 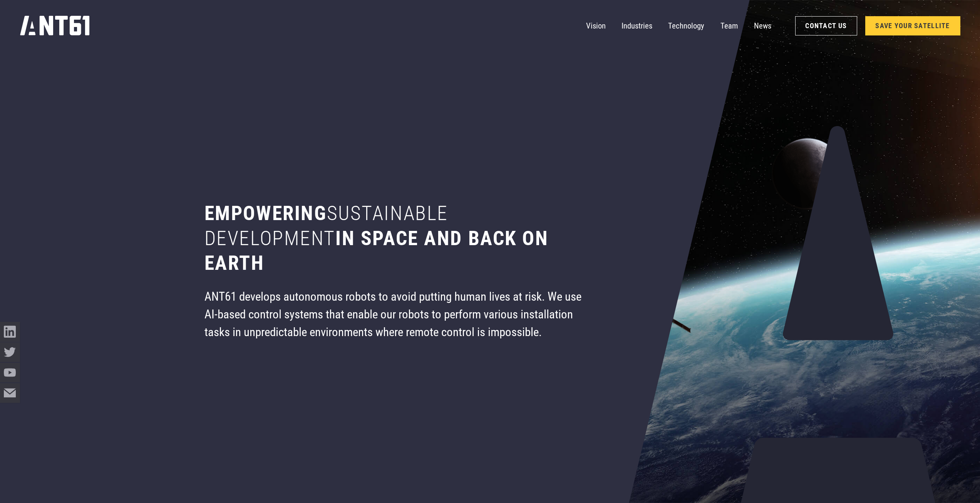 I want to click on a: Technology, so click(x=686, y=26).